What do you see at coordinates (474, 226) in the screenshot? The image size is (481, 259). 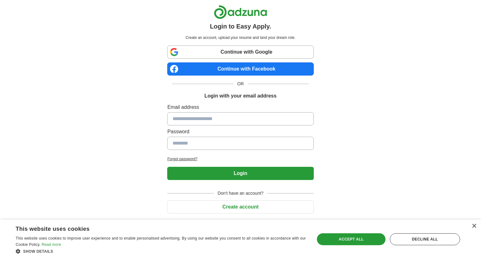 I see `div: Close` at bounding box center [474, 226].